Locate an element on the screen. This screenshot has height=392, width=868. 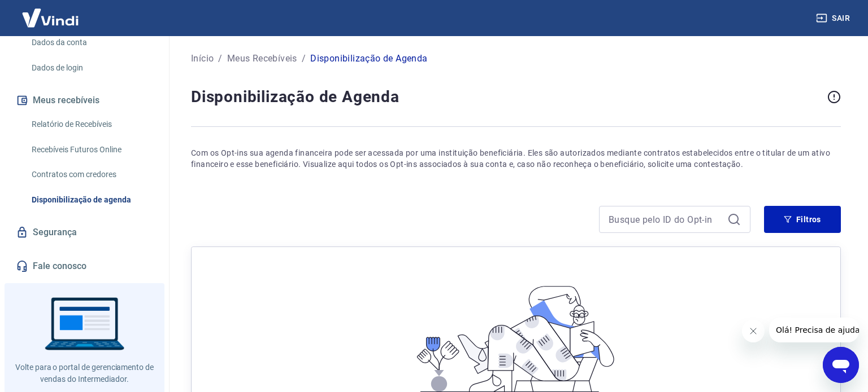
p: Disponibilização de Agenda is located at coordinates (369, 59).